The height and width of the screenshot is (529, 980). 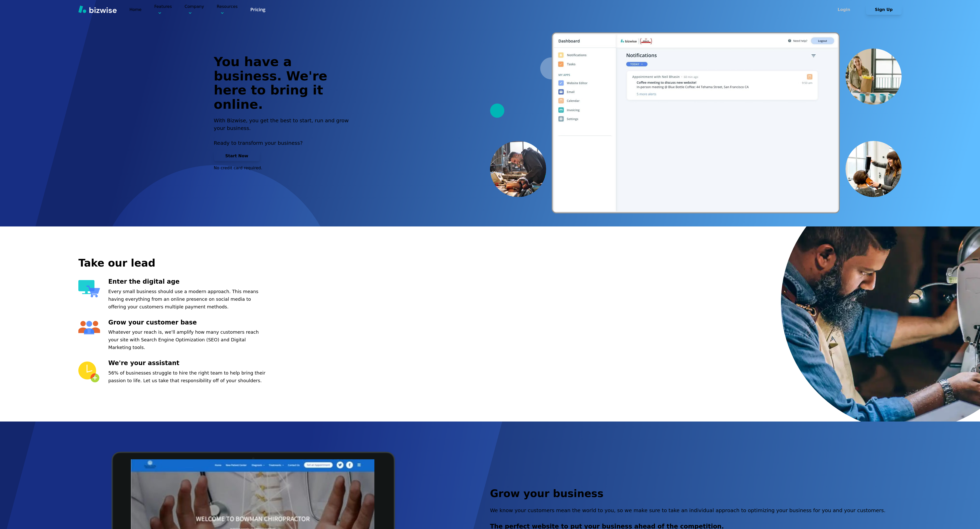 I want to click on p: No credit card required., so click(x=285, y=168).